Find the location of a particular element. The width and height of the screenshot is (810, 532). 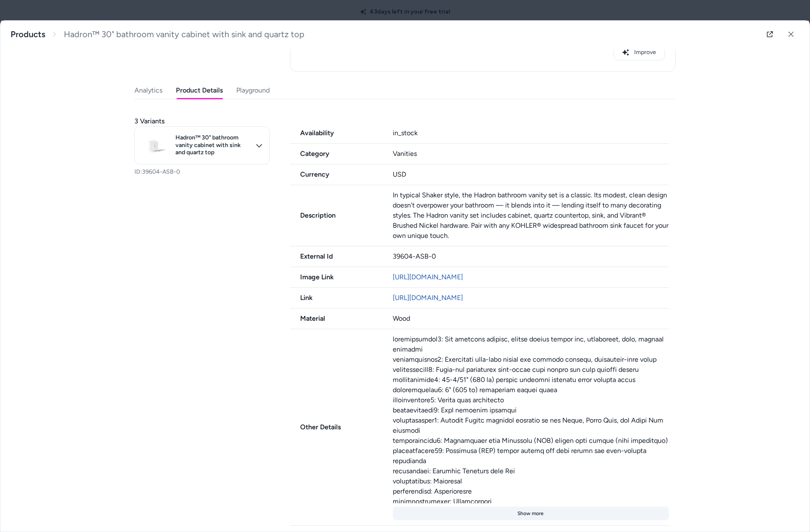

img: 39604-ASB-0_ISO_d2c0040513_rgb is located at coordinates (154, 145).